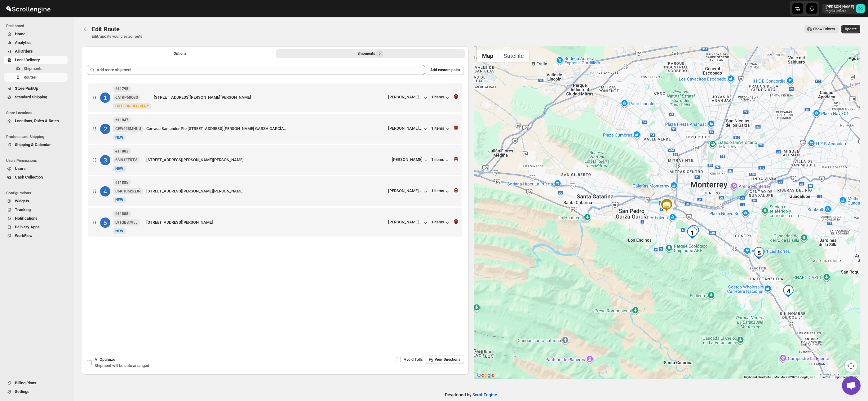 This screenshot has height=401, width=868. I want to click on button: View Directions, so click(445, 360).